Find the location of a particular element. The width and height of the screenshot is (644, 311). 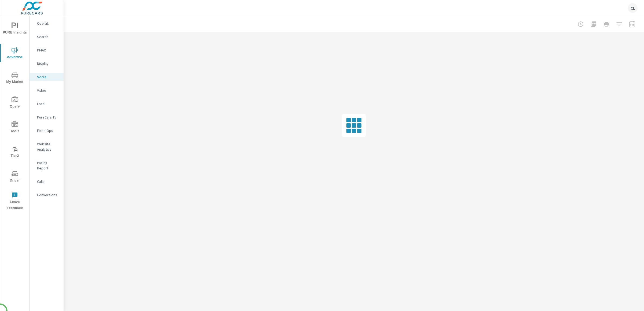

p: PMAX is located at coordinates (48, 50).